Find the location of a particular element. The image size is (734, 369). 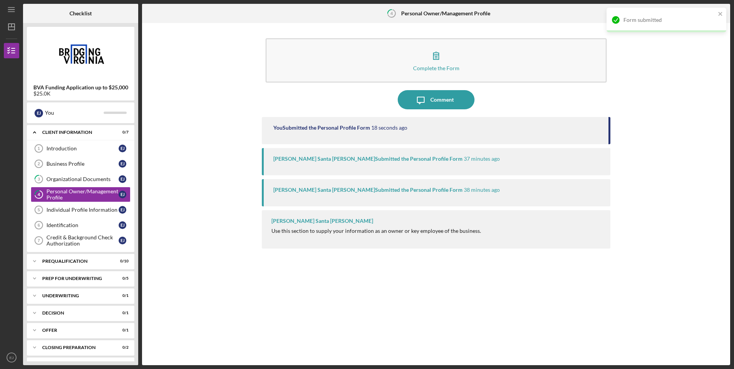

b: Checklist is located at coordinates (81, 13).